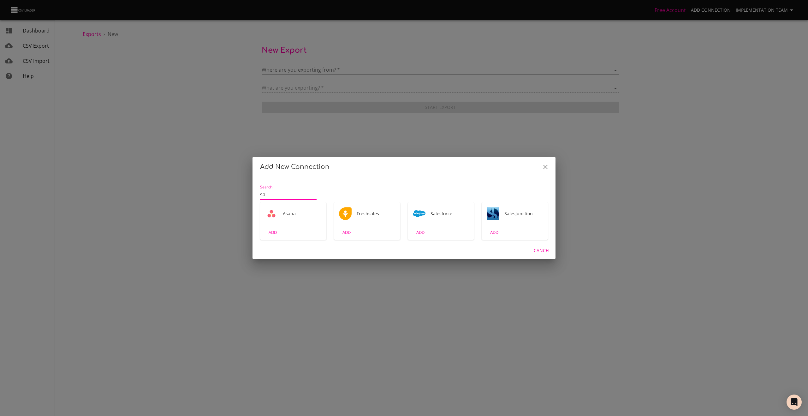  Describe the element at coordinates (450, 214) in the screenshot. I see `span: Salesforce` at that location.